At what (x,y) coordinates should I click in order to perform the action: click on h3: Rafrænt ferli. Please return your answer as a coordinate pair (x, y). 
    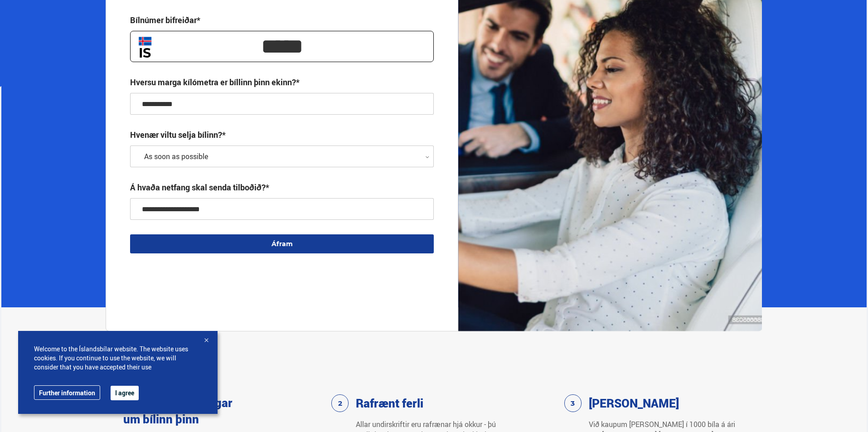
    Looking at the image, I should click on (389, 403).